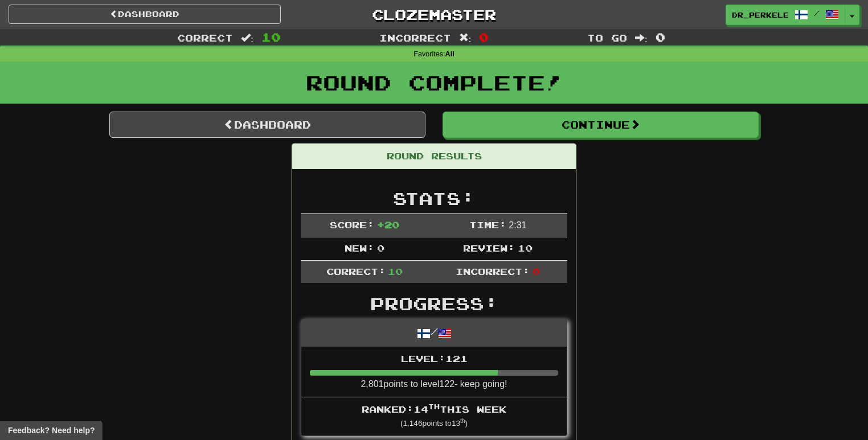 The image size is (868, 440). Describe the element at coordinates (786, 15) in the screenshot. I see `a: dr_perkele /` at that location.